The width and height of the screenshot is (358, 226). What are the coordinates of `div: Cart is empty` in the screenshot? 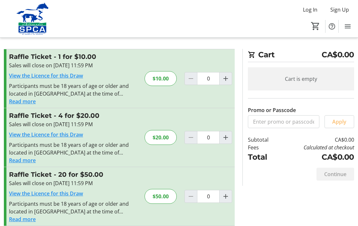 It's located at (301, 79).